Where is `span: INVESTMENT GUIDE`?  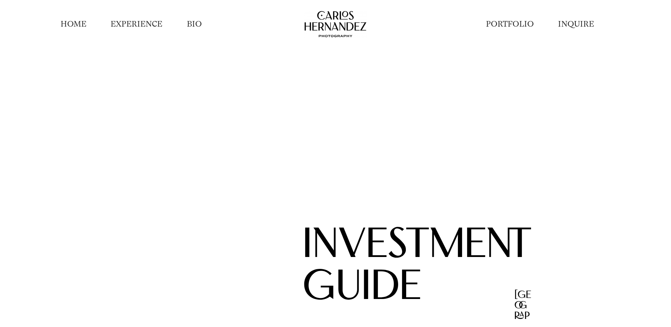 span: INVESTMENT GUIDE is located at coordinates (417, 268).